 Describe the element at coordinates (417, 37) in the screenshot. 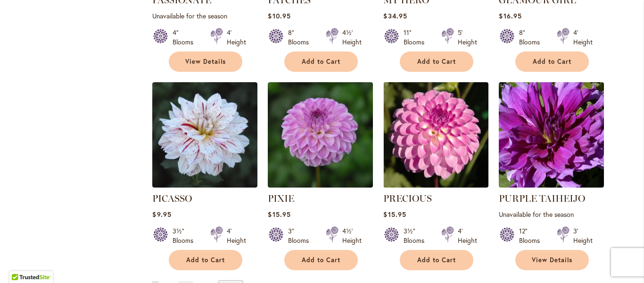

I see `div: 11" Blooms` at that location.